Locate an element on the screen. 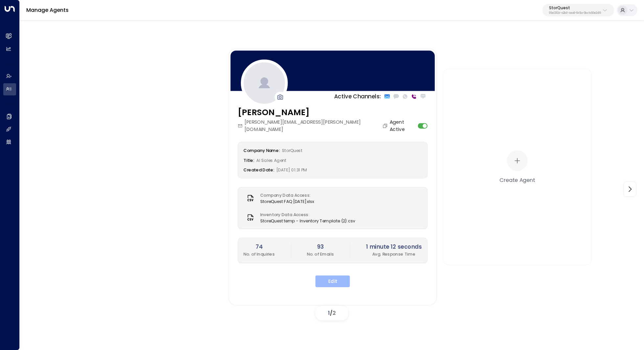 This screenshot has width=644, height=350. span: StorQuest is located at coordinates (292, 150).